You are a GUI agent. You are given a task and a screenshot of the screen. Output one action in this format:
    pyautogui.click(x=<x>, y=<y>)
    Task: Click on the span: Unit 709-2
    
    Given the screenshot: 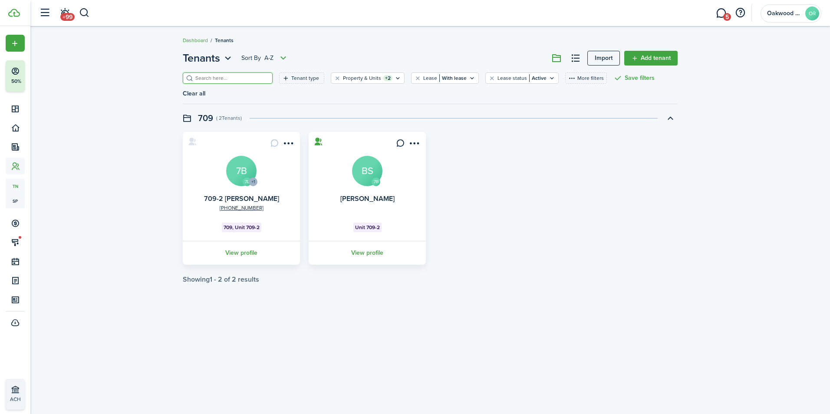 What is the action you would take?
    pyautogui.click(x=367, y=227)
    